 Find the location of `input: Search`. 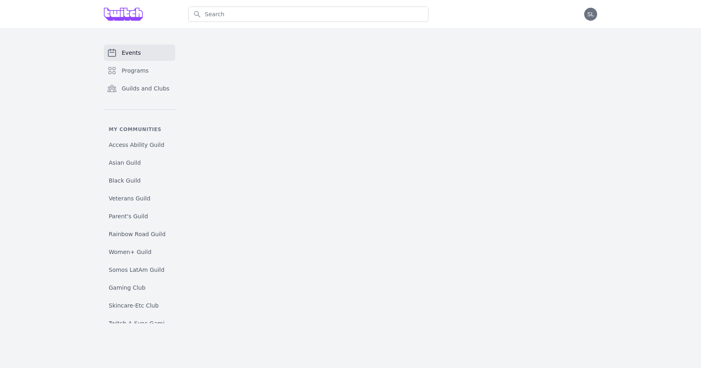

input: Search is located at coordinates (308, 14).